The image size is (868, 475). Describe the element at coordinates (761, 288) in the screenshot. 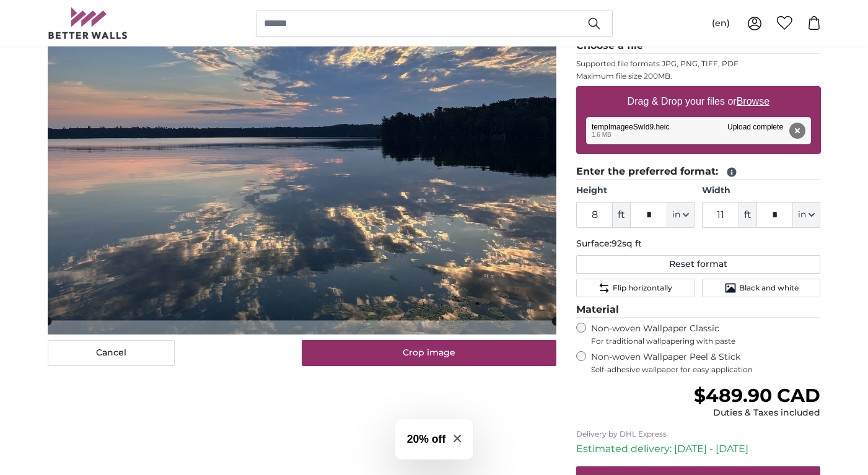

I see `button: Black and white` at that location.